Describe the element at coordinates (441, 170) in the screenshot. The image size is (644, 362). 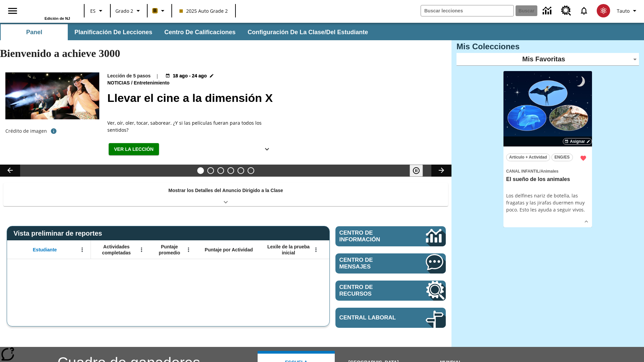
I see `button: Carrusel de lecciones, seguir` at that location.